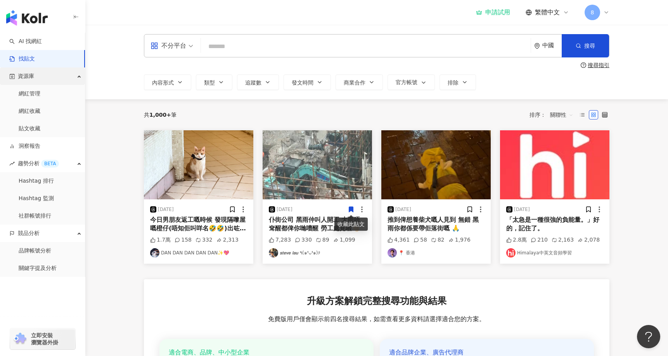 Image resolution: width=668 pixels, height=356 pixels. What do you see at coordinates (436, 224) in the screenshot?
I see `div: 推到俾想養柴犬嘅人見到 無錯 黑雨你都係要帶佢落街嘅 🙏` at bounding box center [436, 224].